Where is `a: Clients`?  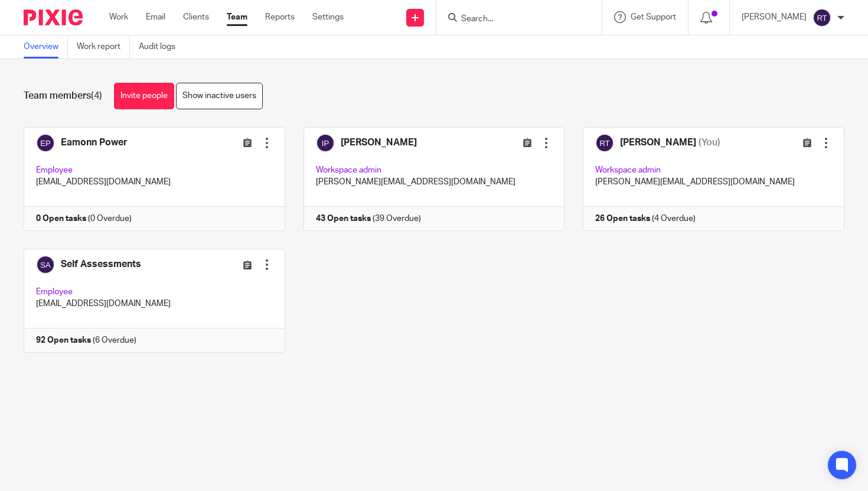 a: Clients is located at coordinates (196, 17).